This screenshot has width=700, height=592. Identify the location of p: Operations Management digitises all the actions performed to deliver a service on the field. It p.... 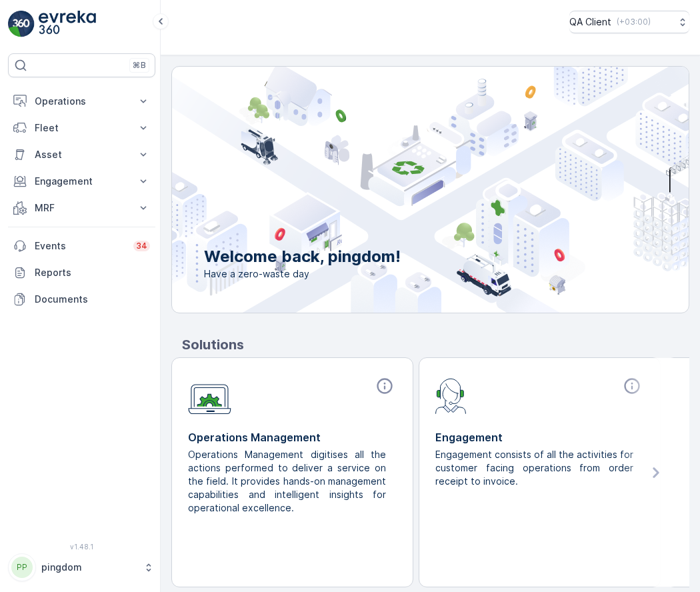
(287, 482).